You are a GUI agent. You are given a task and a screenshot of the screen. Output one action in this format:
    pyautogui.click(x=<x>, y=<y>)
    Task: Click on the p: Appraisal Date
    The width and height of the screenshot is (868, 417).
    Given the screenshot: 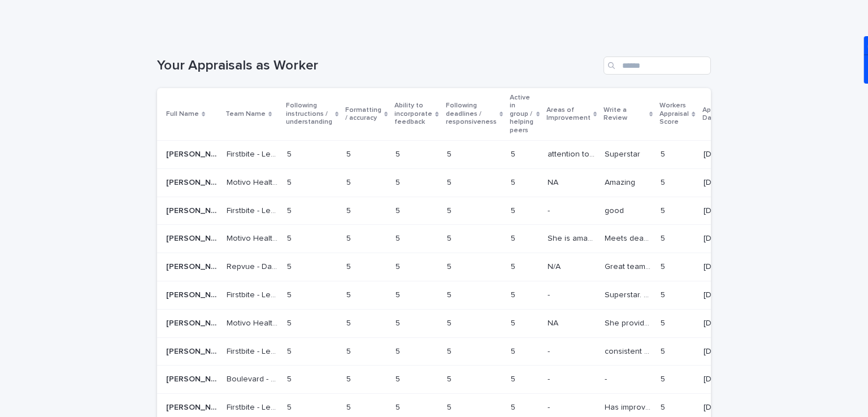 What is the action you would take?
    pyautogui.click(x=717, y=114)
    